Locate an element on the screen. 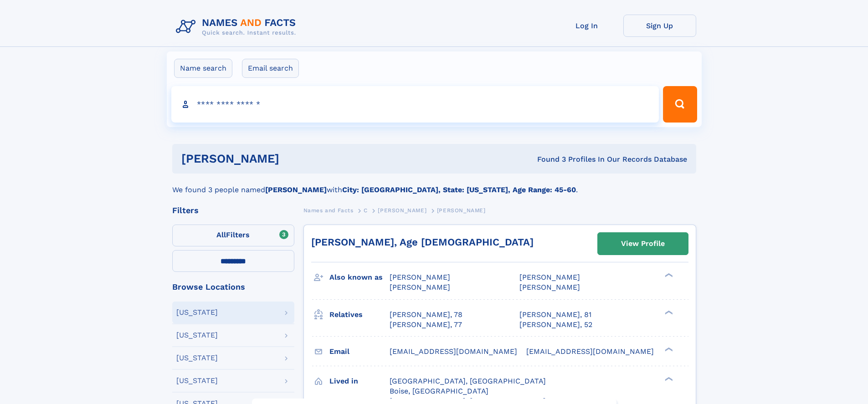  h3: Lived in is located at coordinates (360, 381).